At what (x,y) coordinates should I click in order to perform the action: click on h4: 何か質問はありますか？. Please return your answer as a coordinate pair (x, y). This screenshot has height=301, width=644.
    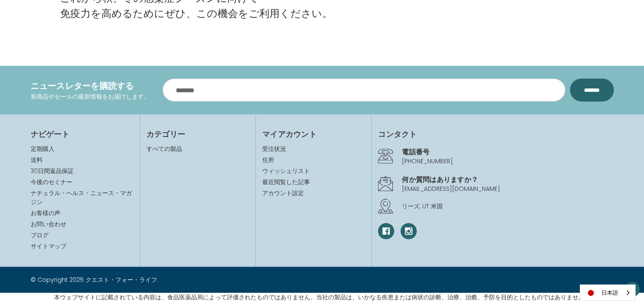
    Looking at the image, I should click on (508, 180).